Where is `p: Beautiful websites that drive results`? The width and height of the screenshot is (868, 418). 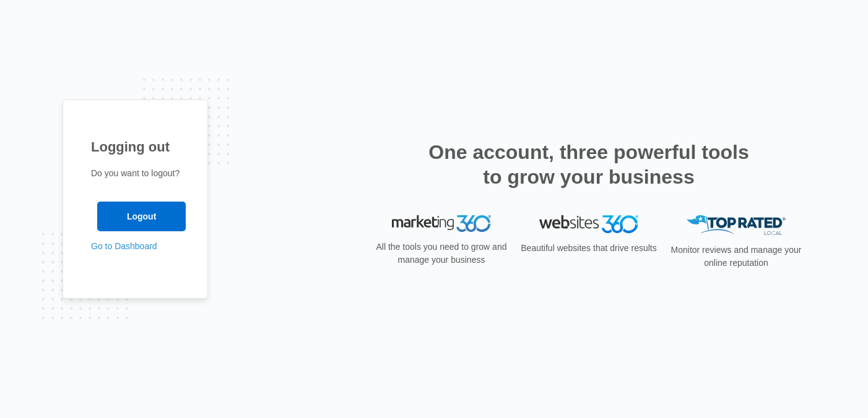
p: Beautiful websites that drive results is located at coordinates (589, 248).